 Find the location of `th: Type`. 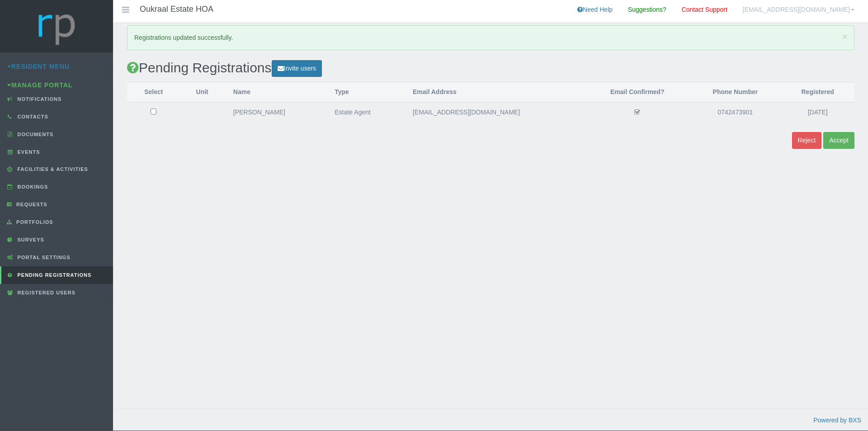

th: Type is located at coordinates (365, 92).